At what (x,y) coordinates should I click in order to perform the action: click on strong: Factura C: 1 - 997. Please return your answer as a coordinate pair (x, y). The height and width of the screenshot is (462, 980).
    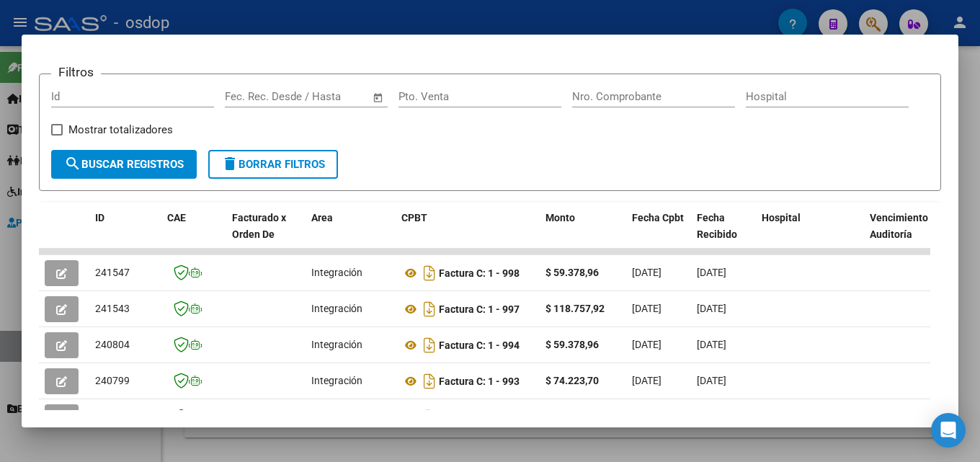
    Looking at the image, I should click on (479, 309).